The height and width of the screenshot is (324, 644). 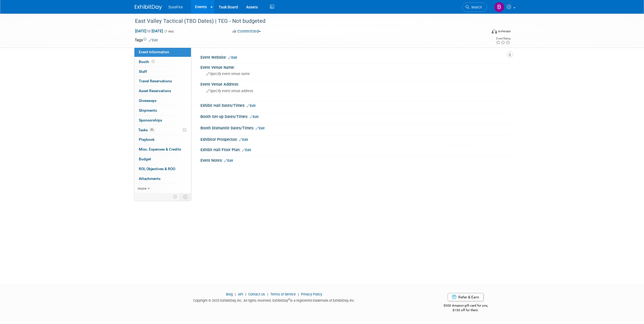 What do you see at coordinates (163, 169) in the screenshot?
I see `a: ROI, Objectives & ROO` at bounding box center [163, 169].